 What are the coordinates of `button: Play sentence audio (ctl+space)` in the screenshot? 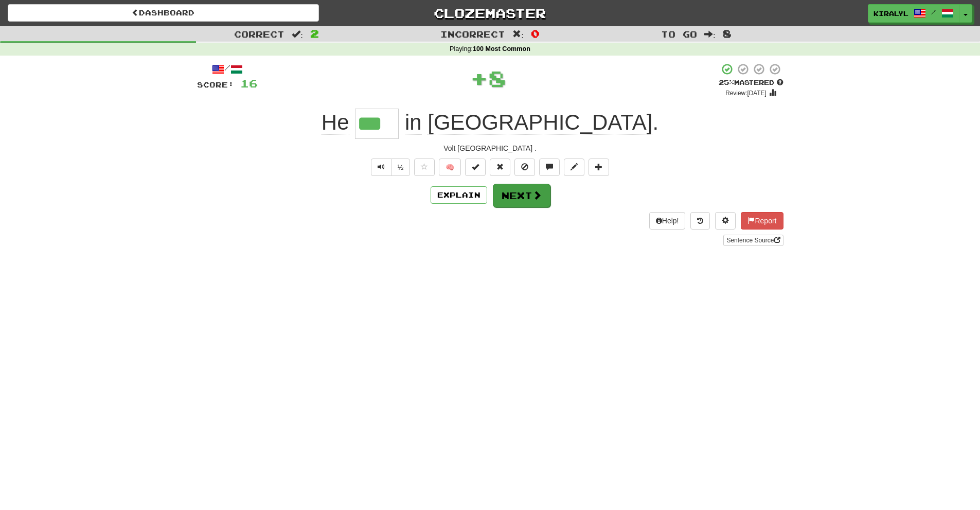 It's located at (381, 167).